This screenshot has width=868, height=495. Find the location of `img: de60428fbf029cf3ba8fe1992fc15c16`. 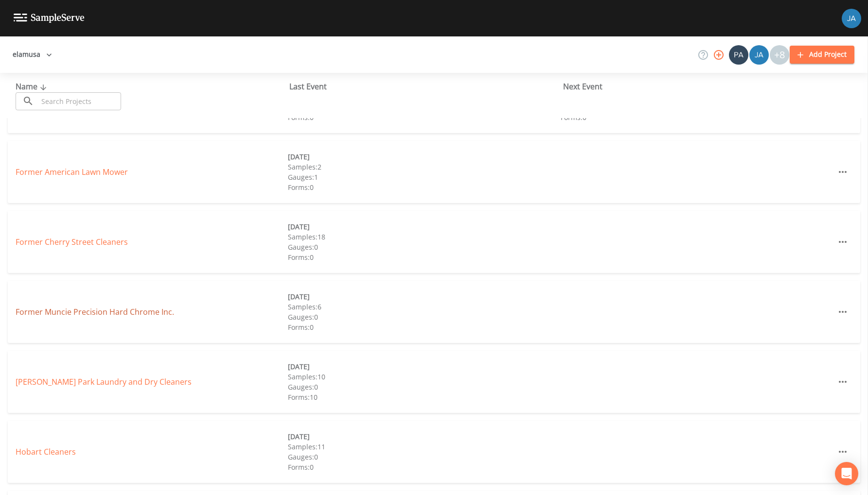

img: de60428fbf029cf3ba8fe1992fc15c16 is located at coordinates (759, 54).